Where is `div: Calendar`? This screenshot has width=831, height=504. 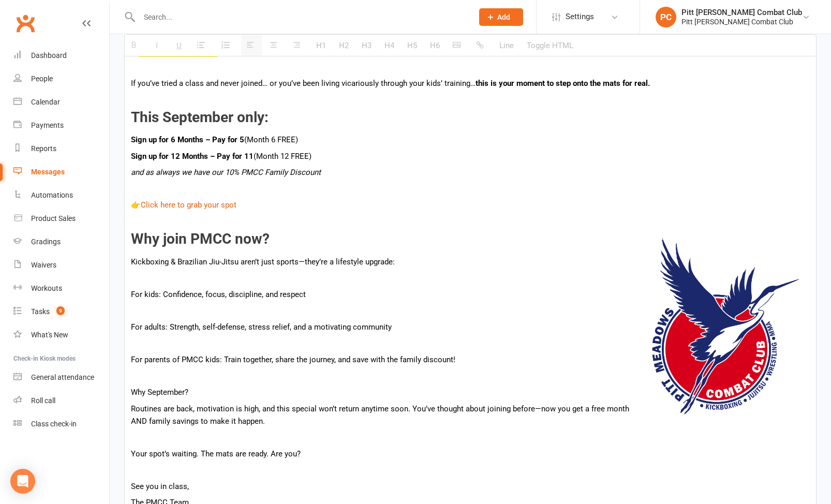 div: Calendar is located at coordinates (45, 102).